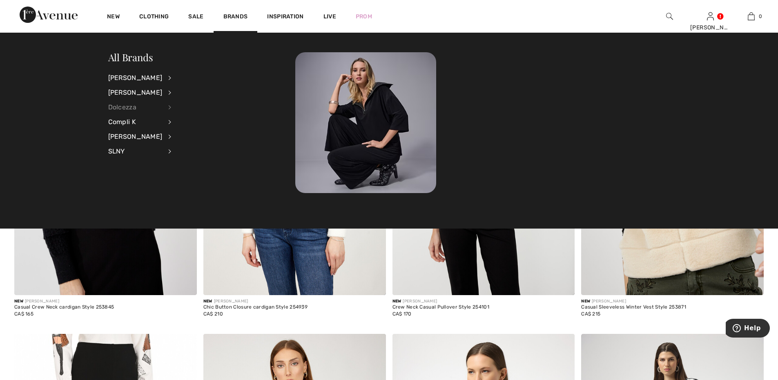  I want to click on a: Sign In, so click(710, 16).